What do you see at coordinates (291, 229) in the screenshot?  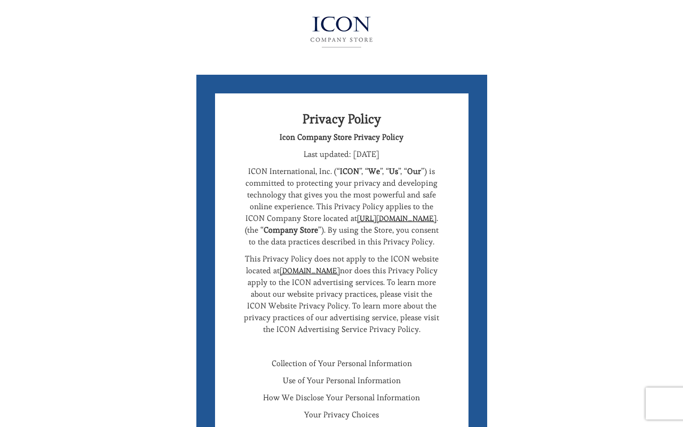 I see `strong: Company Store` at bounding box center [291, 229].